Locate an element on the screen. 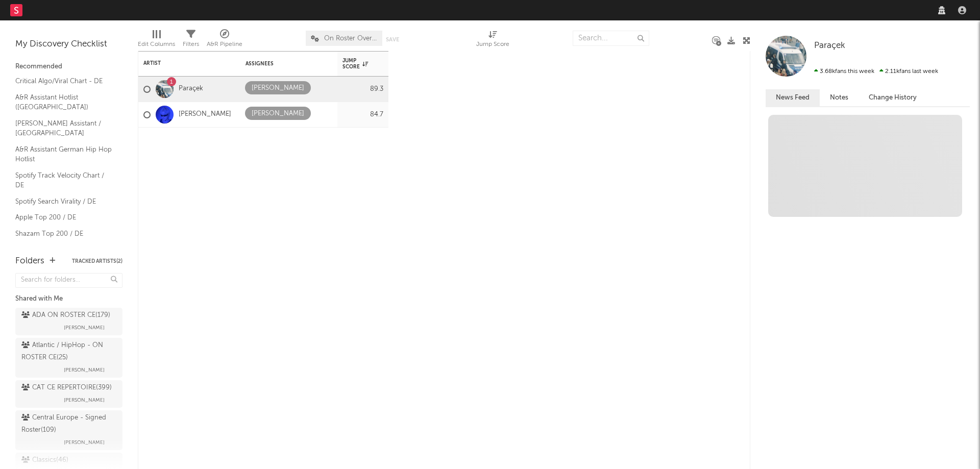 The height and width of the screenshot is (469, 980). button: News Feed is located at coordinates (792, 98).